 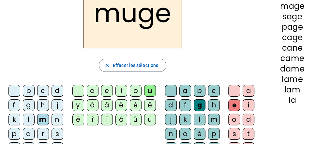 What do you see at coordinates (93, 105) in the screenshot?
I see `div: à` at bounding box center [93, 105].